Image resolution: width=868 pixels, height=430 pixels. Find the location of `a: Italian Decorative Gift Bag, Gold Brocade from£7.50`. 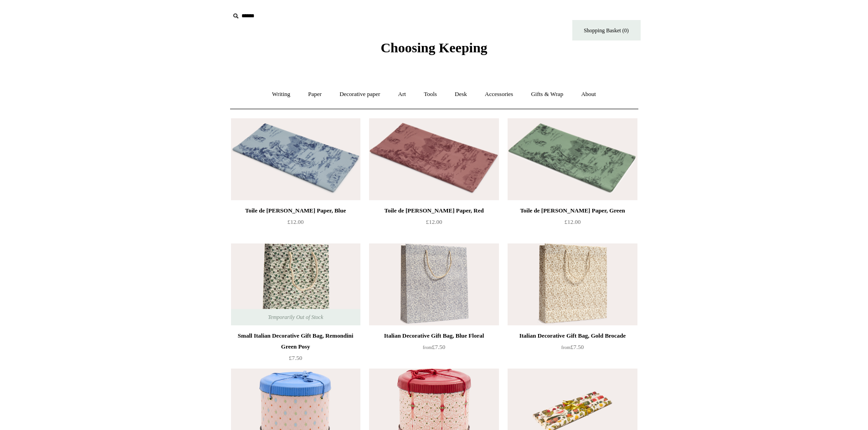

a: Italian Decorative Gift Bag, Gold Brocade from£7.50 is located at coordinates (572, 350).